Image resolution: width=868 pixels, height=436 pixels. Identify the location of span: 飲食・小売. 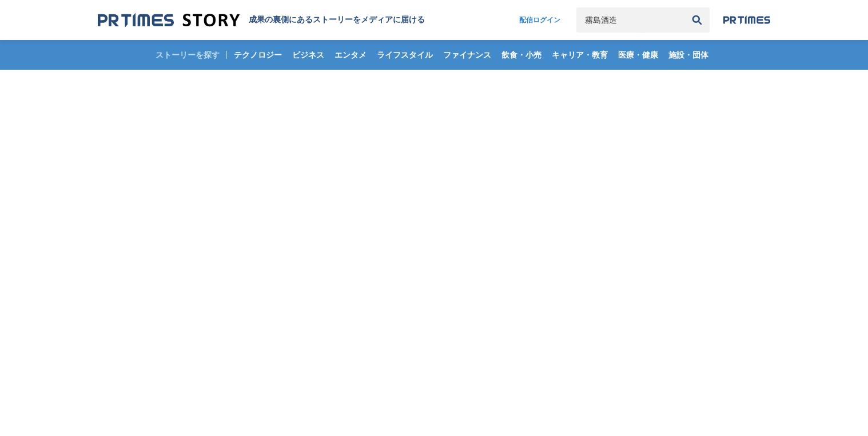
(521, 55).